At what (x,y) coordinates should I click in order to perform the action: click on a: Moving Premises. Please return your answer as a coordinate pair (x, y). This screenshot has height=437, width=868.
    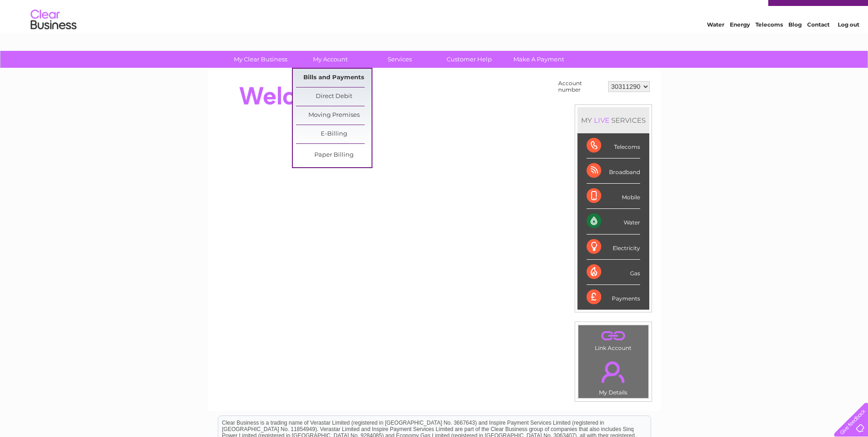
    Looking at the image, I should click on (333, 116).